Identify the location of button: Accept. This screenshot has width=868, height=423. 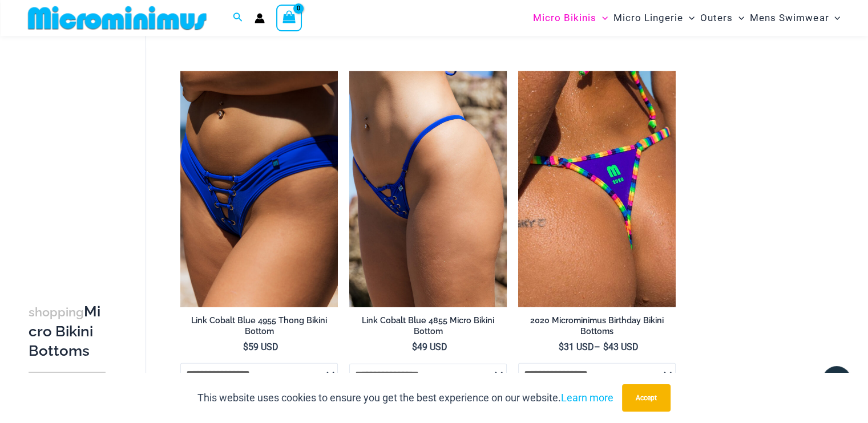
(646, 398).